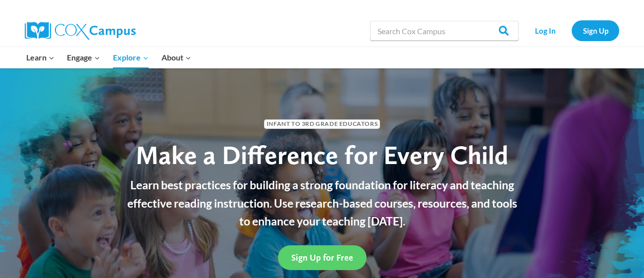  I want to click on p: Learn best practices for building a strong foundation for literacy and teaching effective reading..., so click(322, 203).